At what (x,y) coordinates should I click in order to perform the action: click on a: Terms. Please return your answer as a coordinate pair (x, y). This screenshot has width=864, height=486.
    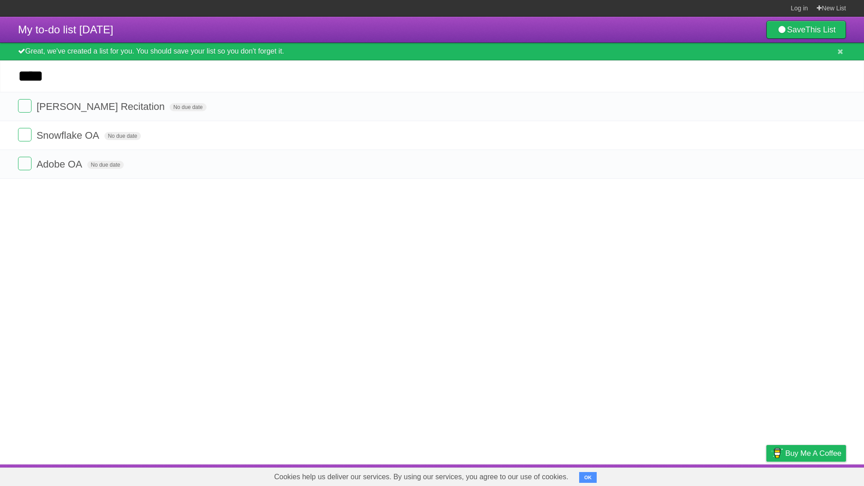
    Looking at the image, I should click on (734, 475).